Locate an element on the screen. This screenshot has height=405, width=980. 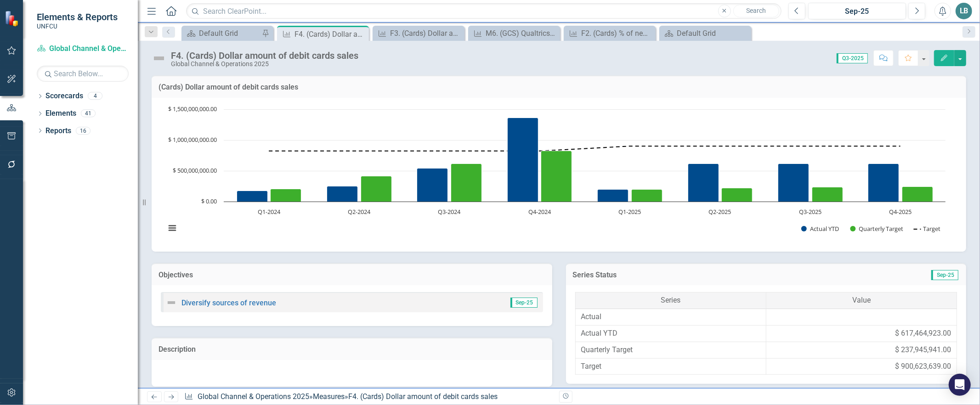
button: LB is located at coordinates (964, 11).